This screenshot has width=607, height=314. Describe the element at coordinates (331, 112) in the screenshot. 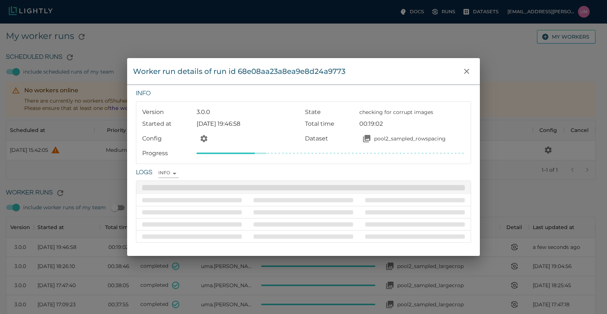

I see `p: State` at that location.